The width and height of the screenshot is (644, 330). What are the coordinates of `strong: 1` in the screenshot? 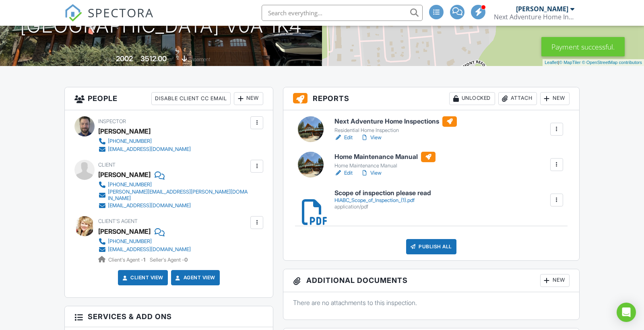 It's located at (144, 259).